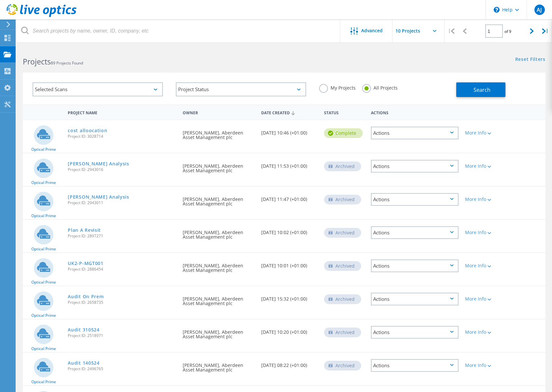  What do you see at coordinates (86, 297) in the screenshot?
I see `a: Audit On Prem` at bounding box center [86, 297].